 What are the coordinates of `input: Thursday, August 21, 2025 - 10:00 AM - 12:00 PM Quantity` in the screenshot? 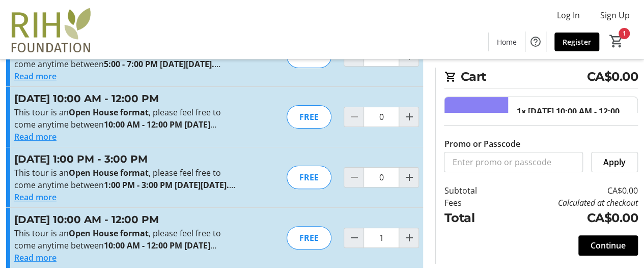 It's located at (381, 238).